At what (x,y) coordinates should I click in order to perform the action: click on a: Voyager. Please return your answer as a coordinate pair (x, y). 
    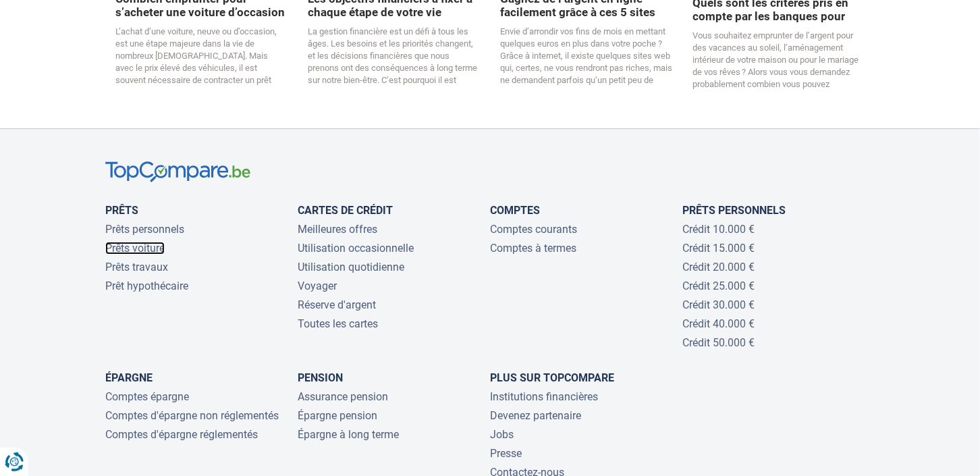
    Looking at the image, I should click on (317, 285).